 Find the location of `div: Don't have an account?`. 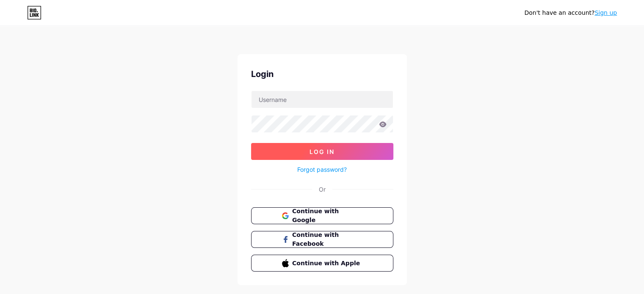

div: Don't have an account? is located at coordinates (570, 13).